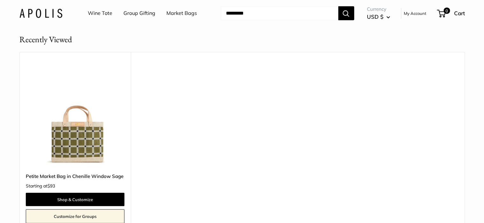 This screenshot has height=223, width=484. What do you see at coordinates (40, 186) in the screenshot?
I see `span: Starting at` at bounding box center [40, 186].